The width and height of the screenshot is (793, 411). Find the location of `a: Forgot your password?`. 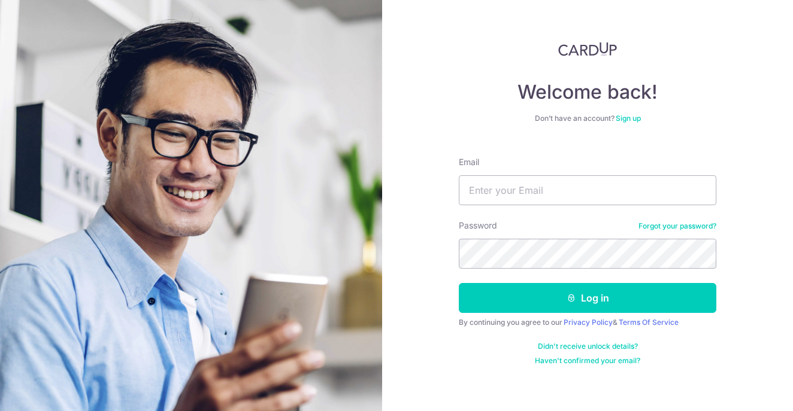

a: Forgot your password? is located at coordinates (677, 226).